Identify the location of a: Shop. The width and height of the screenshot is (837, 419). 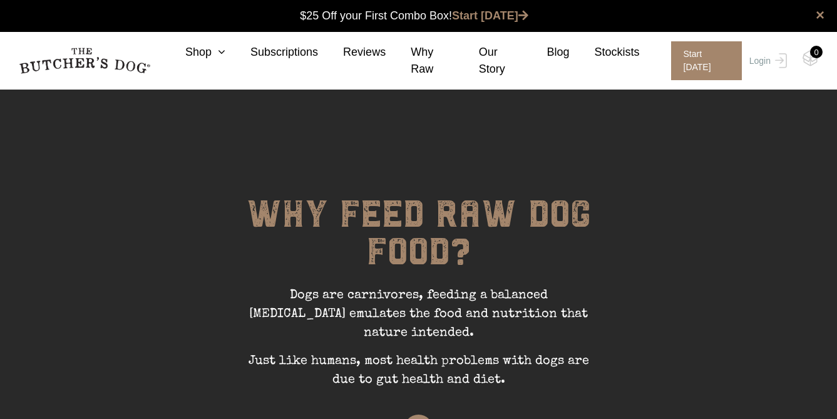
(193, 52).